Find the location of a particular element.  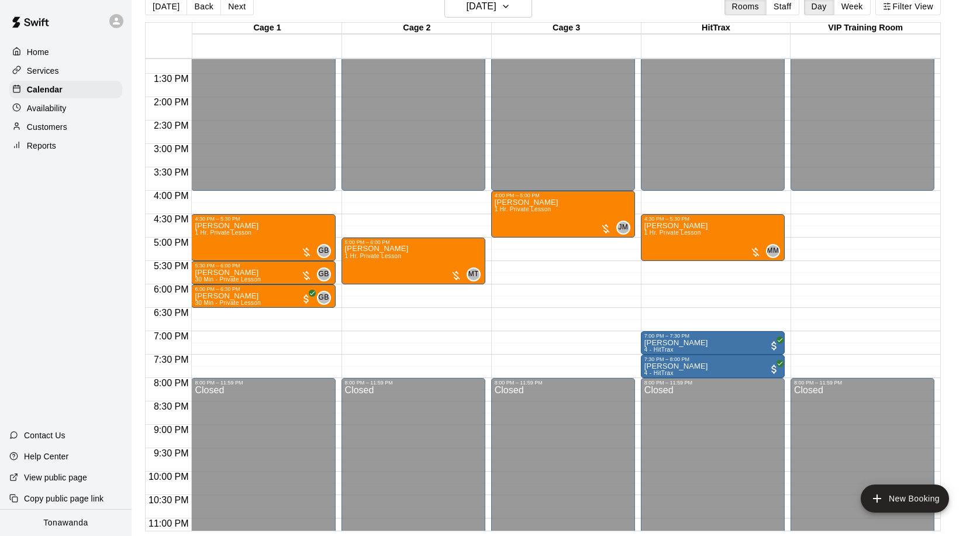

div: 7:00 PM – 7:30 PM: Nate linseman is located at coordinates (712, 343).